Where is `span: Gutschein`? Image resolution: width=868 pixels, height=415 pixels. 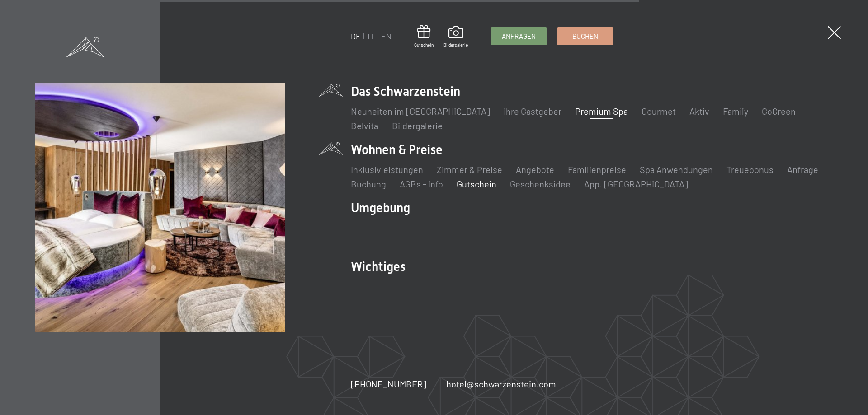
span: Gutschein is located at coordinates (424, 45).